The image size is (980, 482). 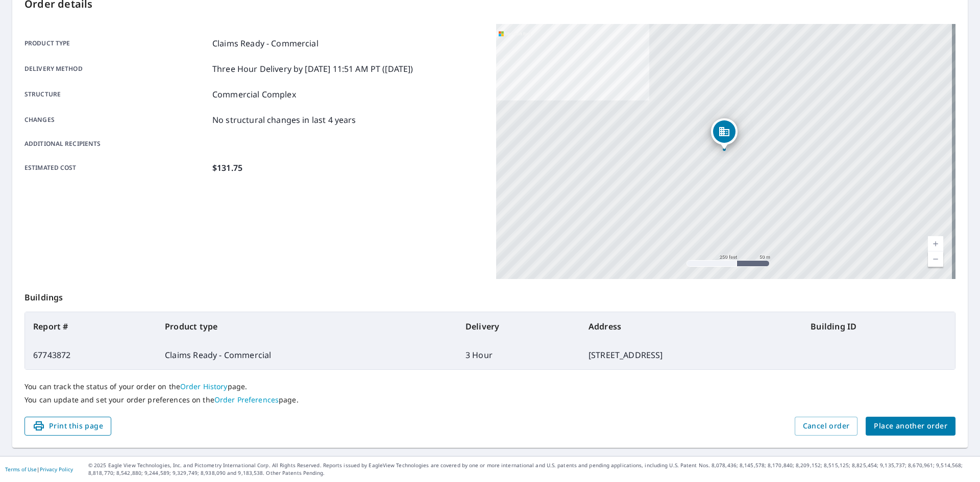 What do you see at coordinates (935, 260) in the screenshot?
I see `a: Current Level 17, Zoom Out` at bounding box center [935, 260].